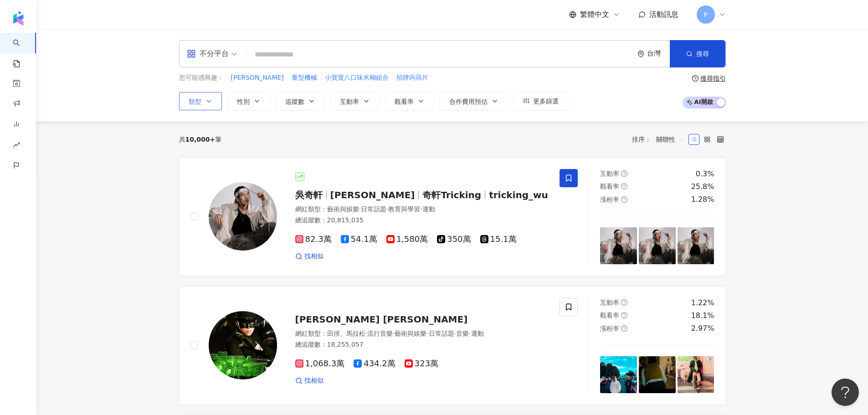 The image size is (868, 415). Describe the element at coordinates (702, 200) in the screenshot. I see `div: 1.28%` at that location.